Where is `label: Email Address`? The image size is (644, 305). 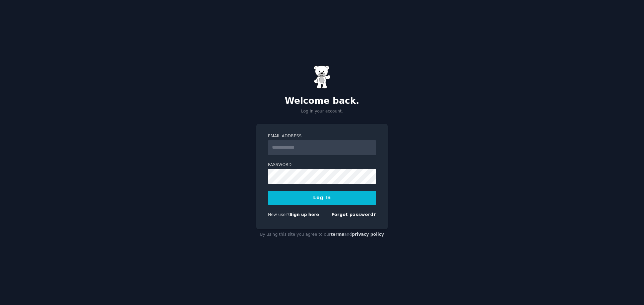 label: Email Address is located at coordinates (322, 136).